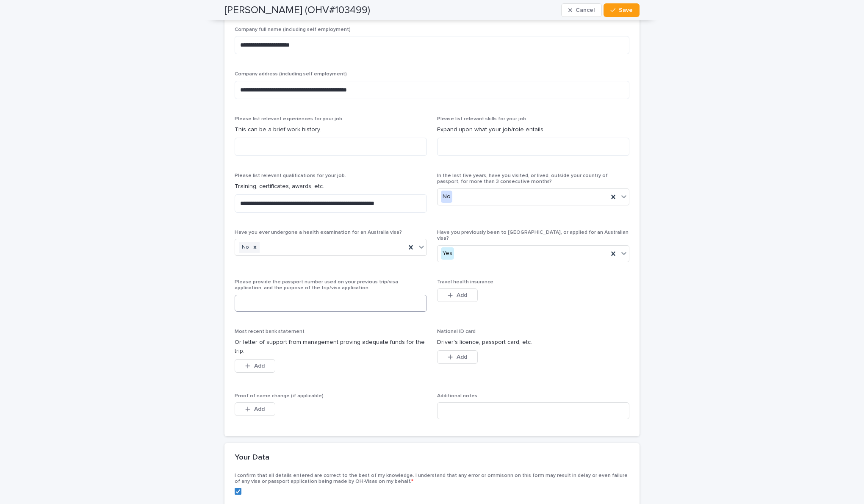 Image resolution: width=864 pixels, height=504 pixels. What do you see at coordinates (585, 10) in the screenshot?
I see `span: Cancel` at bounding box center [585, 10].